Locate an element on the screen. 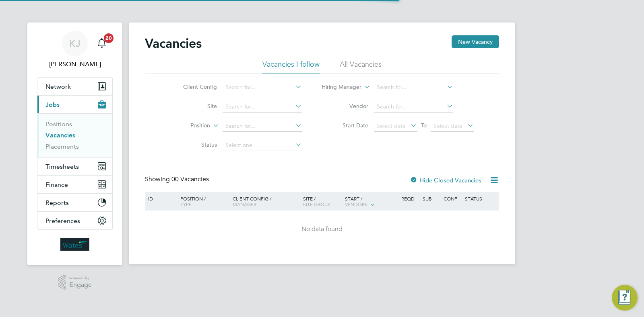 The image size is (644, 317). li: Vacancies I follow is located at coordinates (291, 67).